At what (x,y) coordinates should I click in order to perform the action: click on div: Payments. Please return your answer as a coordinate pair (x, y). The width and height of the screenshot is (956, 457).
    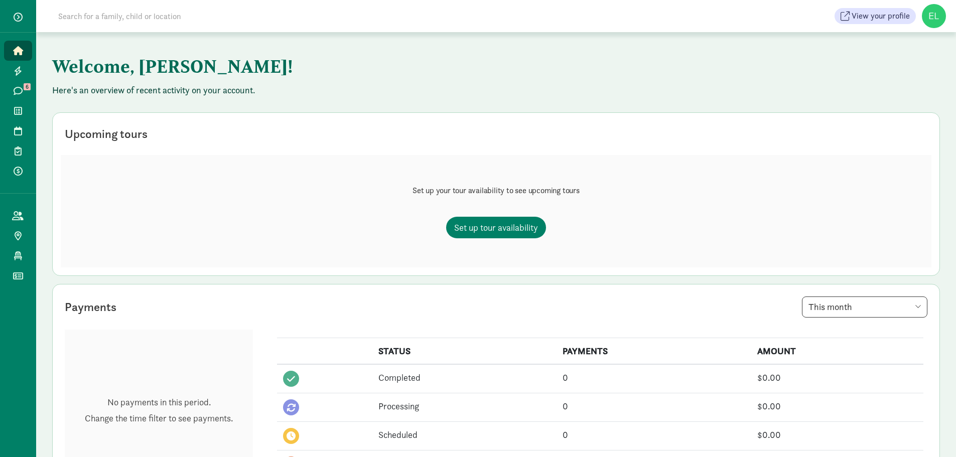
    Looking at the image, I should click on (90, 307).